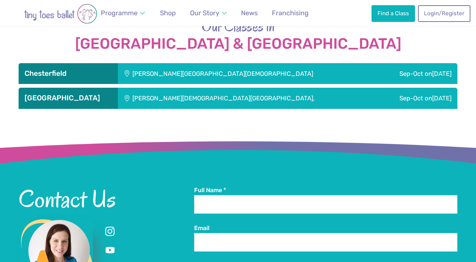 This screenshot has height=262, width=476. What do you see at coordinates (393, 13) in the screenshot?
I see `a: Find a Class` at bounding box center [393, 13].